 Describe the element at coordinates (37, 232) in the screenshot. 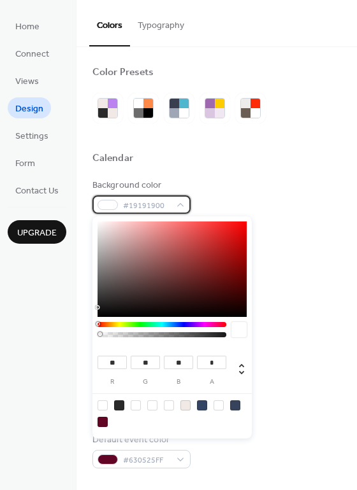

I see `button: Upgrade` at that location.